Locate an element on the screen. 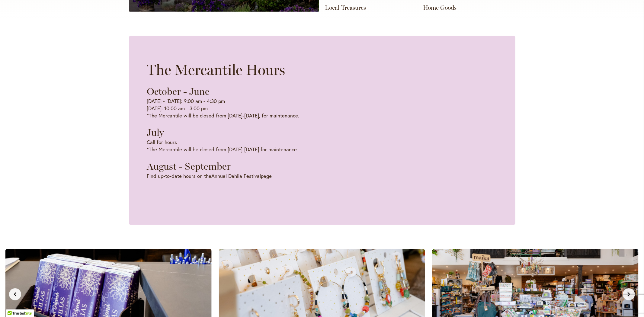 Image resolution: width=644 pixels, height=317 pixels. h2: The Mercantile Hours is located at coordinates (223, 70).